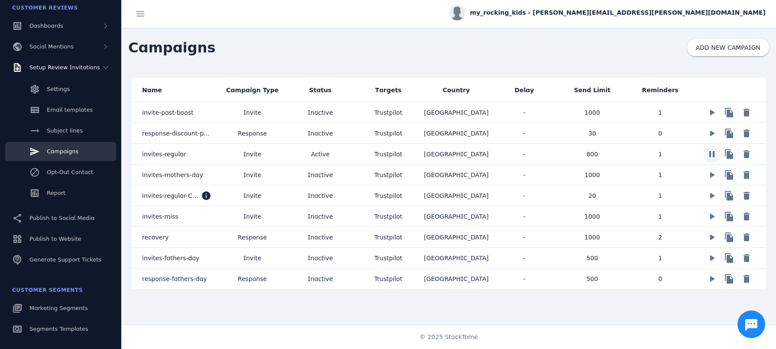 The image size is (776, 349). I want to click on span: ADD NEW CAMPAIGN, so click(728, 48).